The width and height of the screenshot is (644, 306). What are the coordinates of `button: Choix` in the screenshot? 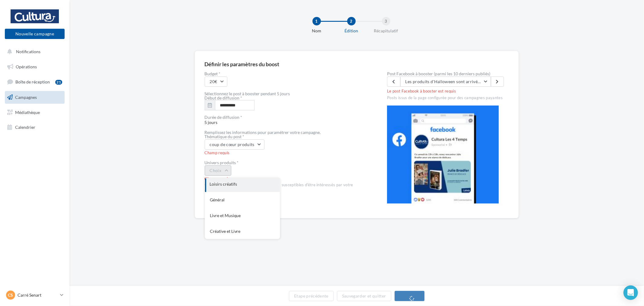 It's located at (218, 170).